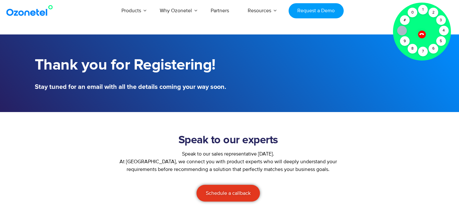  Describe the element at coordinates (228, 193) in the screenshot. I see `a: Schedule a callback` at that location.